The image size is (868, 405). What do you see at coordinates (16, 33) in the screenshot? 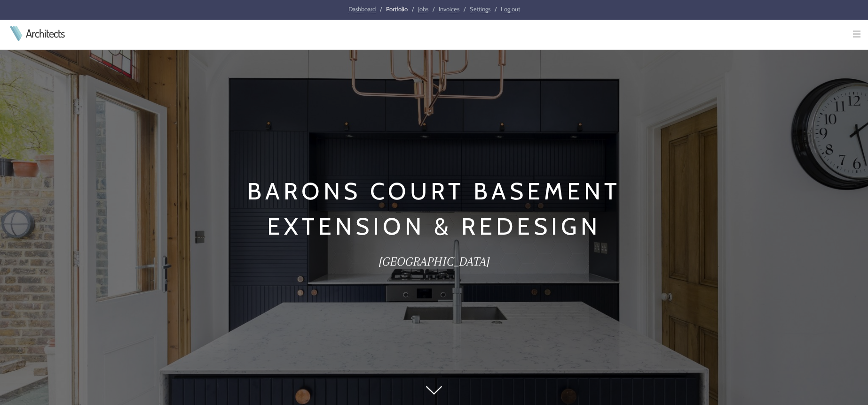
I see `img: Architects` at bounding box center [16, 33].